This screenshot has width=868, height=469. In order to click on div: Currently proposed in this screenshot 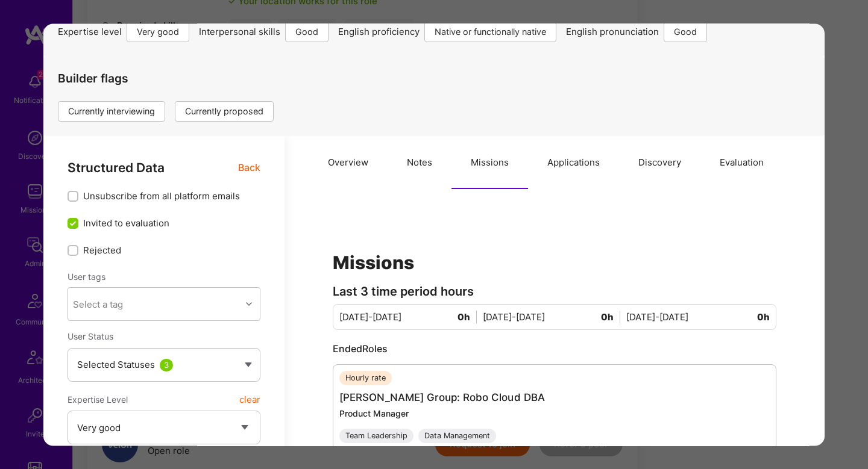, I will do `click(224, 111)`.